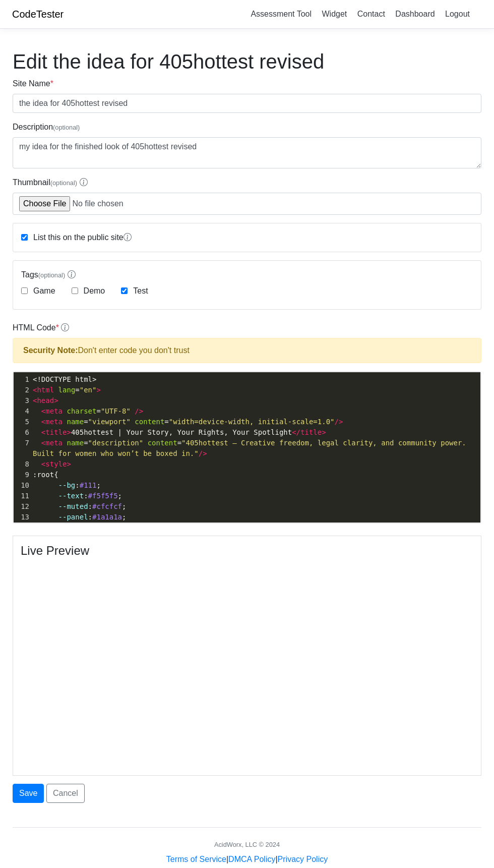 The image size is (494, 868). What do you see at coordinates (371, 13) in the screenshot?
I see `a: Contact` at bounding box center [371, 13].